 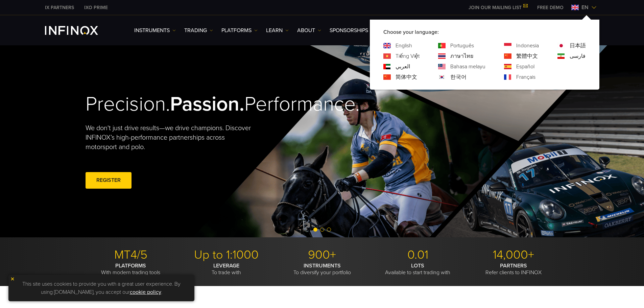 I want to click on p: 0.01, so click(x=418, y=254).